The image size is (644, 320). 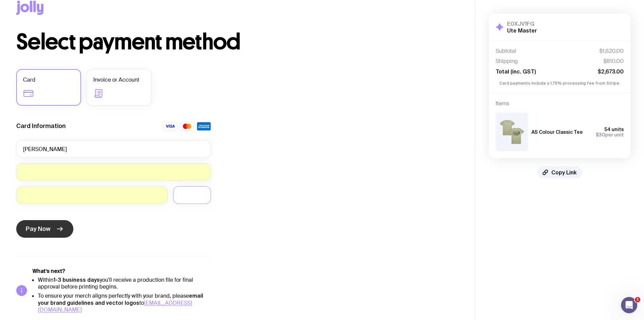 What do you see at coordinates (76, 279) in the screenshot?
I see `strong: 1-3 business days` at bounding box center [76, 279].